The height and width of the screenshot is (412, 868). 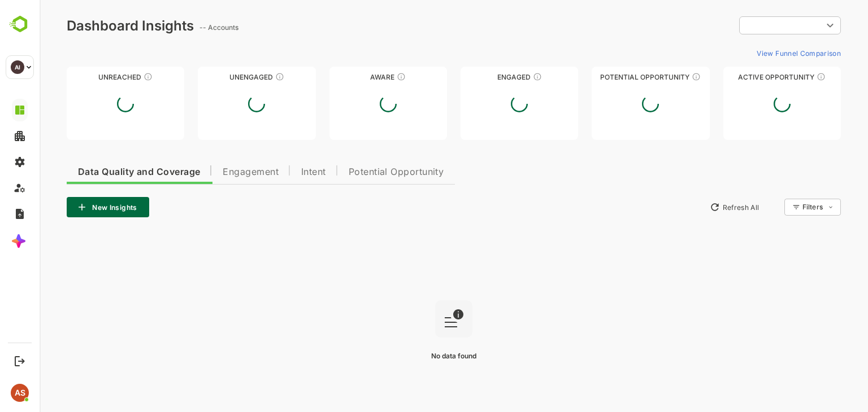 I want to click on div: These accounts have just entered the buying cycle and need further nurturing, so click(x=362, y=77).